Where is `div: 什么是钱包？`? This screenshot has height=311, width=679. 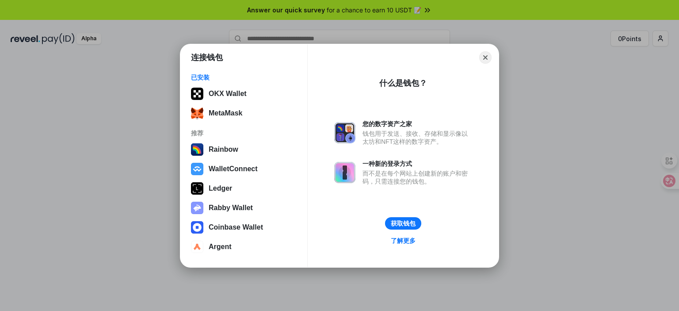 div: 什么是钱包？ is located at coordinates (403, 83).